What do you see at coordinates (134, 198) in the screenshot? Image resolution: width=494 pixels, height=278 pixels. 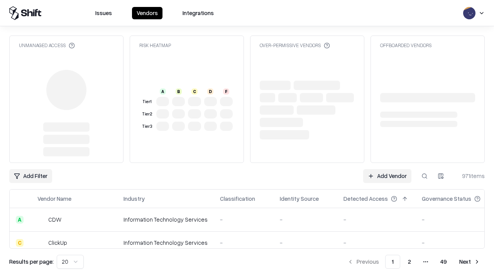 I see `div: Industry` at bounding box center [134, 198].